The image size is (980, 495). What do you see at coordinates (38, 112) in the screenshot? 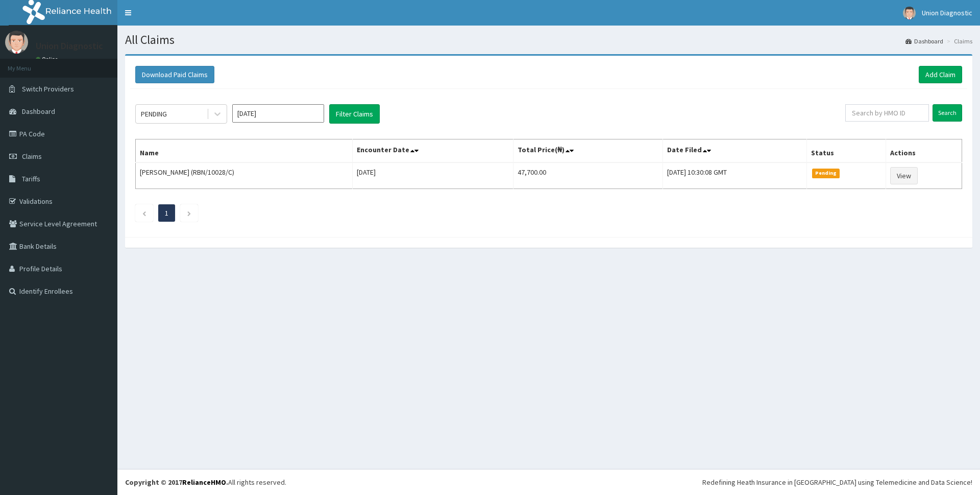
I see `span: Dashboard` at bounding box center [38, 112].